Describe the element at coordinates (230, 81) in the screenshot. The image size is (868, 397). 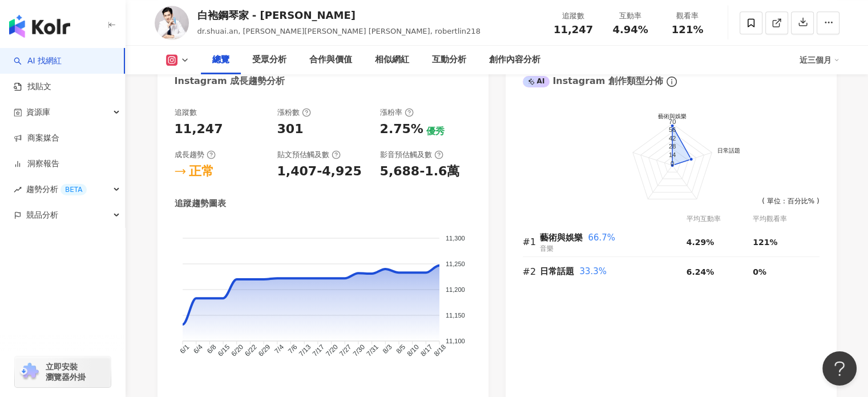
I see `div: Instagram 成長趨勢分析` at that location.